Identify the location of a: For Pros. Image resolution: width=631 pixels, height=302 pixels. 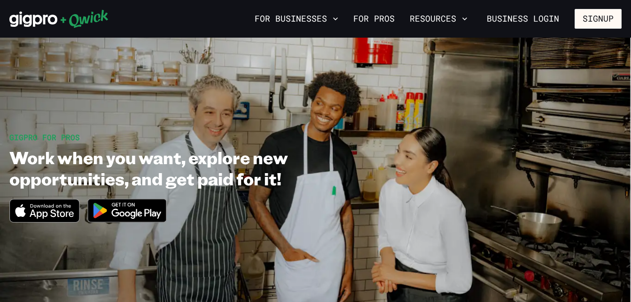
(374, 19).